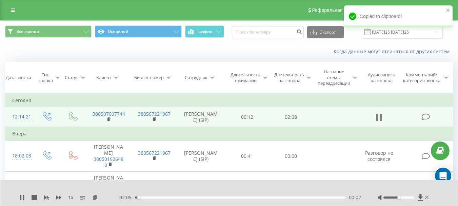  Describe the element at coordinates (421, 78) in the screenshot. I see `div: Комментарий/категория звонка` at that location.